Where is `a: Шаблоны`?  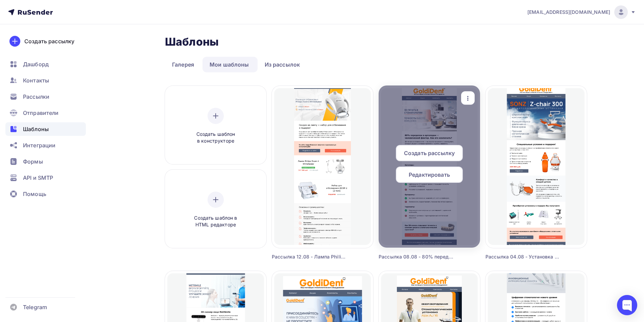 a: Шаблоны is located at coordinates (46, 129).